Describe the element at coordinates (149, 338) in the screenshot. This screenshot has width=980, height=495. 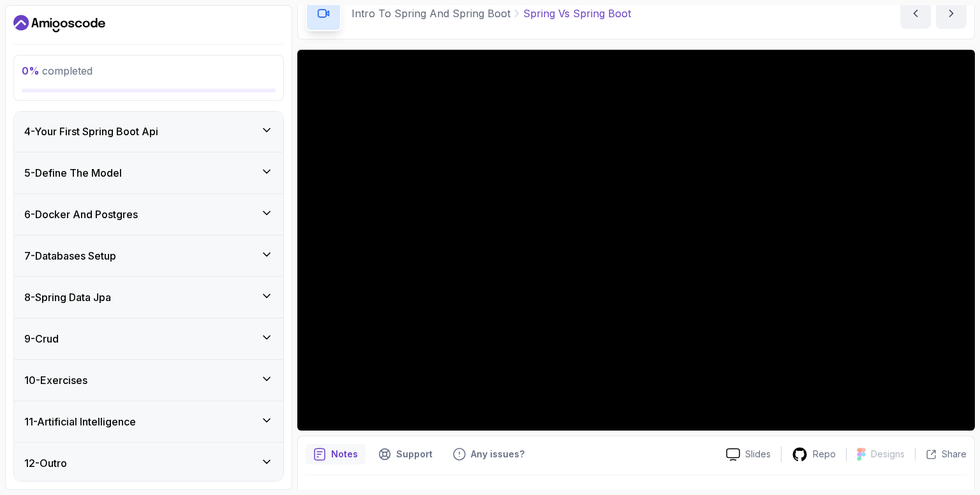
I see `button: 9-Crud` at that location.